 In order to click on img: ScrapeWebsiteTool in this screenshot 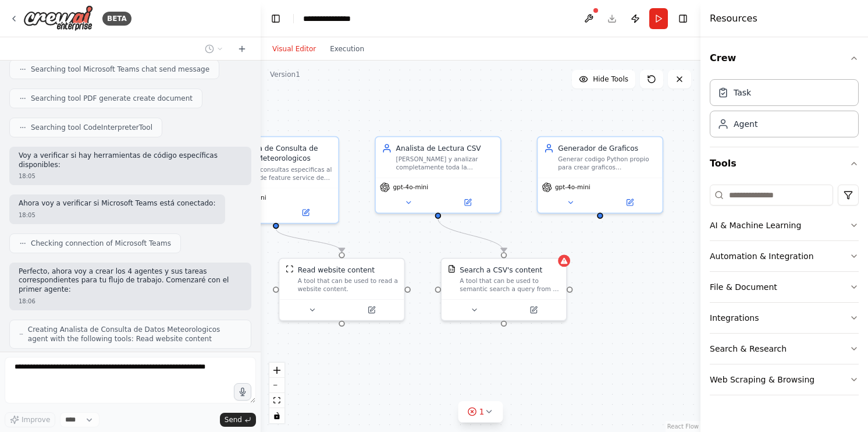, I will do `click(290, 269)`.